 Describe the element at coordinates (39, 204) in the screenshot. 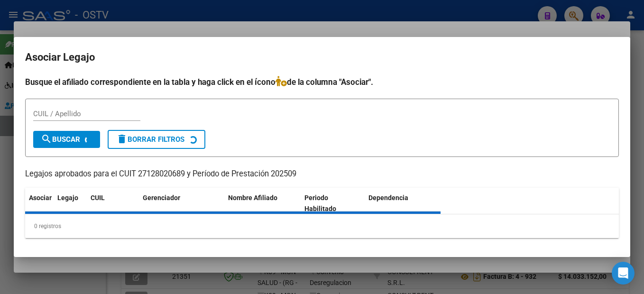

I see `datatable-header-cell: Asociar` at that location.